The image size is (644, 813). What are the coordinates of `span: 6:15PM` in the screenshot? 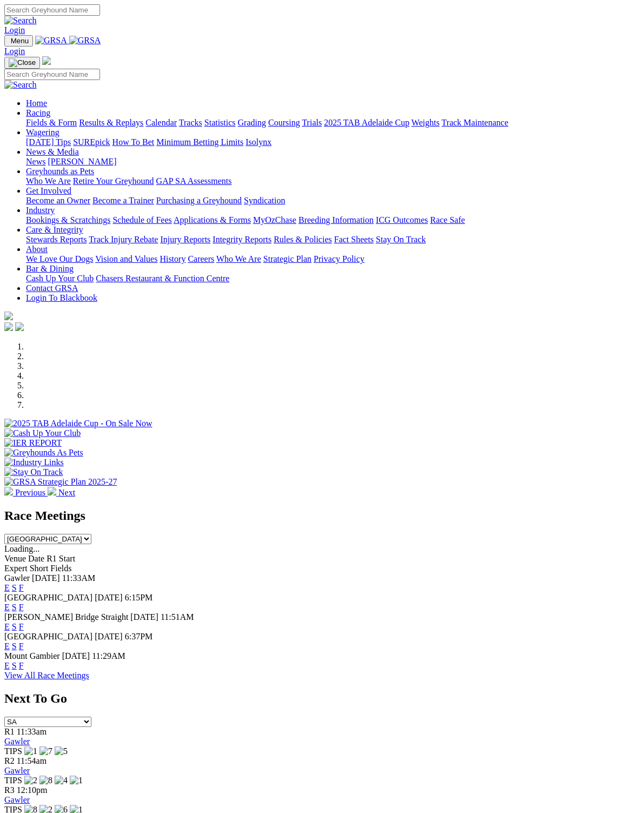 It's located at (139, 597).